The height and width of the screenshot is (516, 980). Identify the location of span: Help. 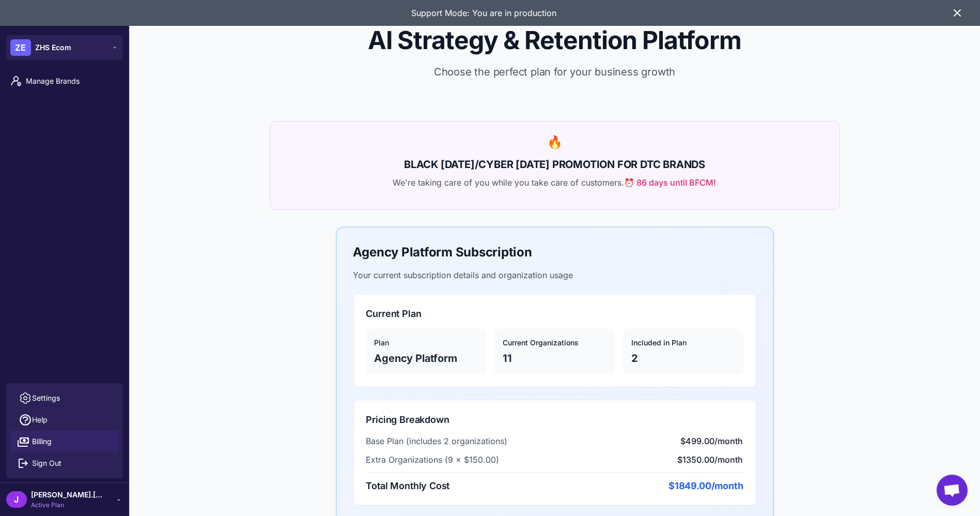
(40, 420).